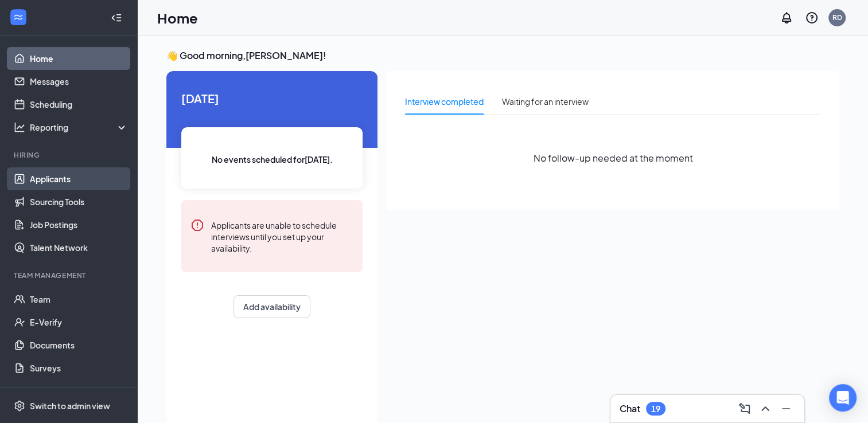 The height and width of the screenshot is (423, 868). I want to click on button: Add availability, so click(272, 307).